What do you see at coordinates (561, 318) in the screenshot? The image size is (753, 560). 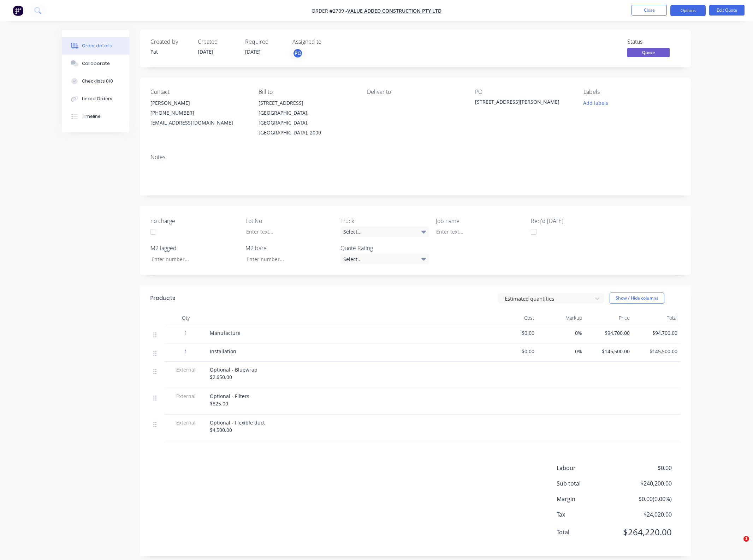 I see `div: Markup` at bounding box center [561, 318].